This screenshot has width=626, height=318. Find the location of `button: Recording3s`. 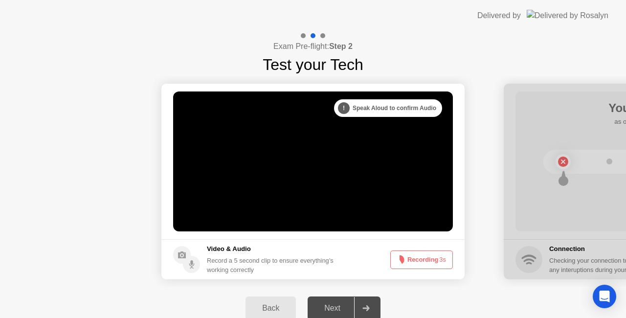

button: Recording3s is located at coordinates (422, 260).